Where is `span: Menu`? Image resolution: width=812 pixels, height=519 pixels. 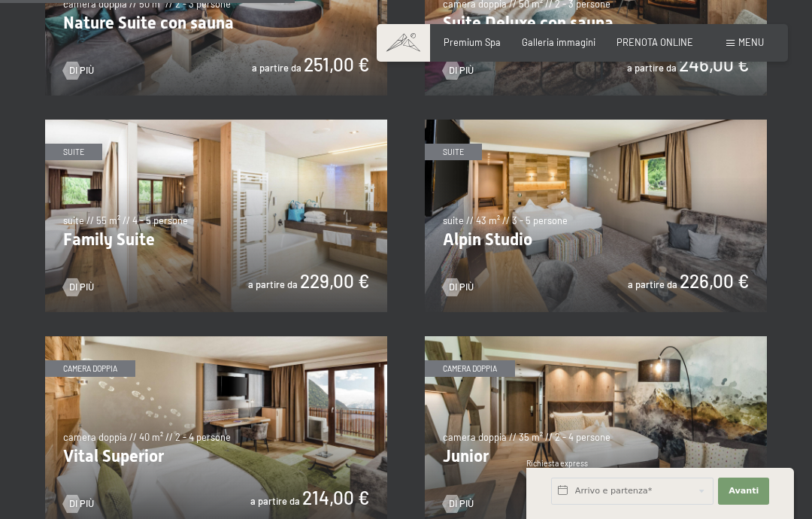 span: Menu is located at coordinates (752, 42).